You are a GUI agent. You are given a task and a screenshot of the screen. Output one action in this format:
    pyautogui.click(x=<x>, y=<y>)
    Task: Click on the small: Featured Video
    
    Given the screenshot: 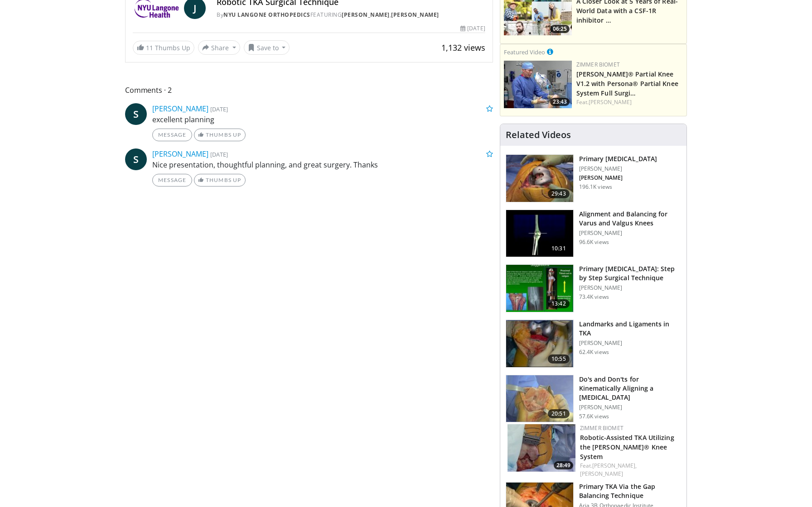 What is the action you would take?
    pyautogui.click(x=524, y=52)
    